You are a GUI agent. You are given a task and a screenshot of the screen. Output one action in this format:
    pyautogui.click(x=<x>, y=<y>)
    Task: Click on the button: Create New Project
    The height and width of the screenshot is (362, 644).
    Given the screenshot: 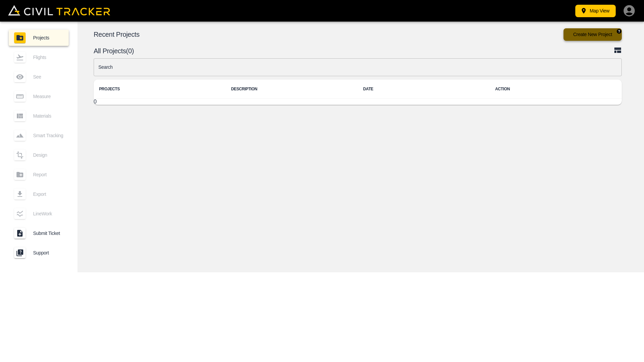 What is the action you would take?
    pyautogui.click(x=592, y=35)
    